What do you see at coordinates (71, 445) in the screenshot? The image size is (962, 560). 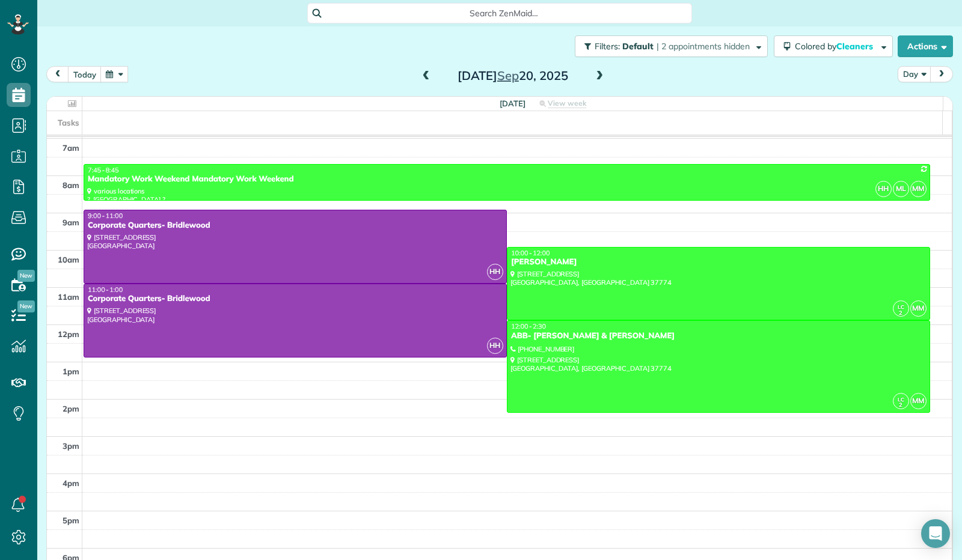 I see `span: 3pm` at bounding box center [71, 445].